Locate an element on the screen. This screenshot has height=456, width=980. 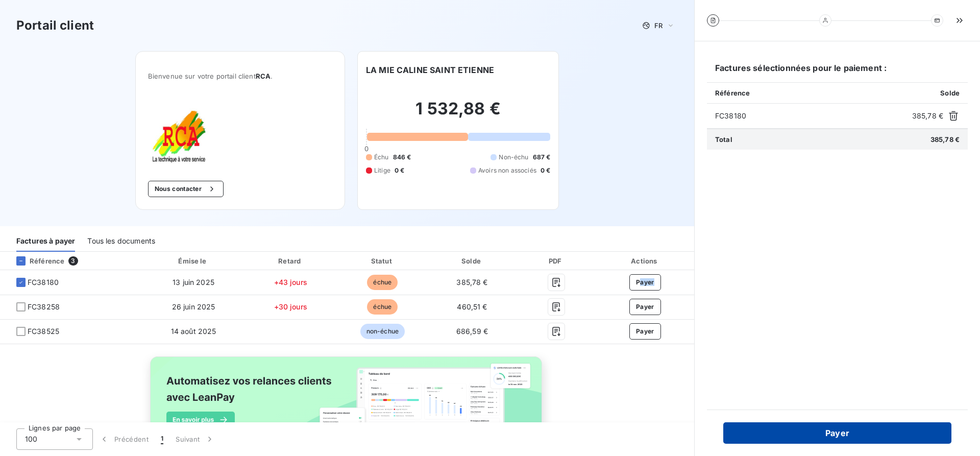
div: Tous les documents is located at coordinates (121, 241).